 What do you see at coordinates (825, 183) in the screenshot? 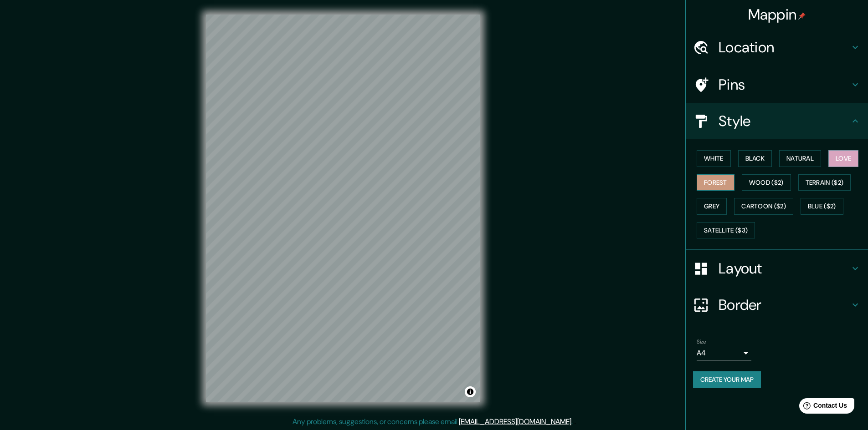
I see `button: Terrain ($2)` at bounding box center [825, 183].